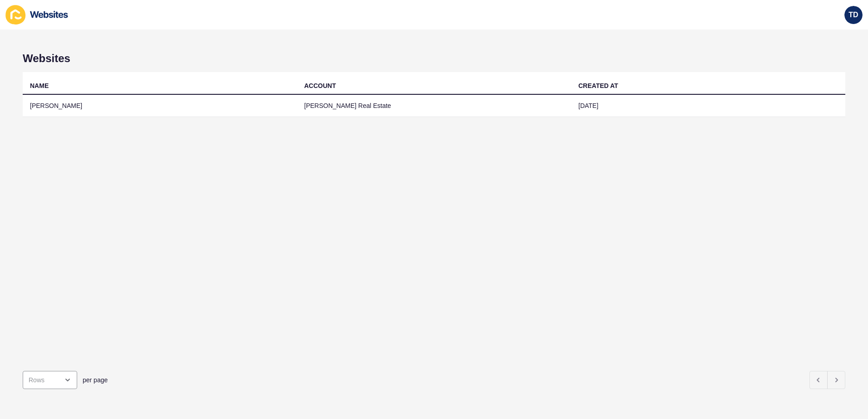 The height and width of the screenshot is (419, 868). What do you see at coordinates (853, 15) in the screenshot?
I see `span: TD` at bounding box center [853, 15].